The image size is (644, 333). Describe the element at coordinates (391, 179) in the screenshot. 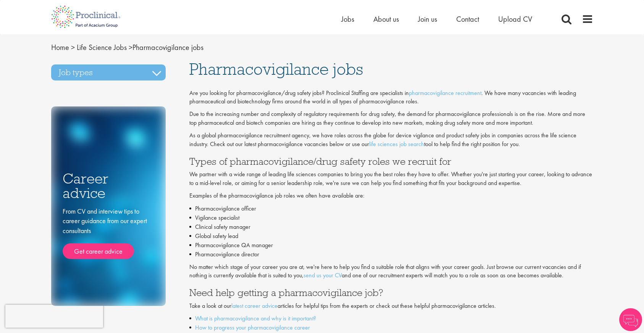

I see `p: We partner with a wide range of leading life sciences companies to bring you the best roles they ...` at that location.